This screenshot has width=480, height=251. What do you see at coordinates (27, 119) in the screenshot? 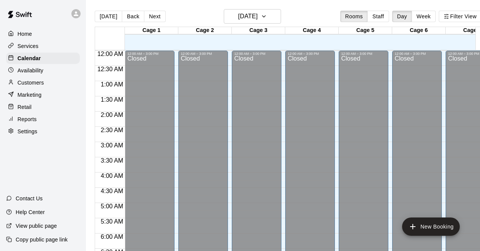
I see `p: Reports` at bounding box center [27, 119].